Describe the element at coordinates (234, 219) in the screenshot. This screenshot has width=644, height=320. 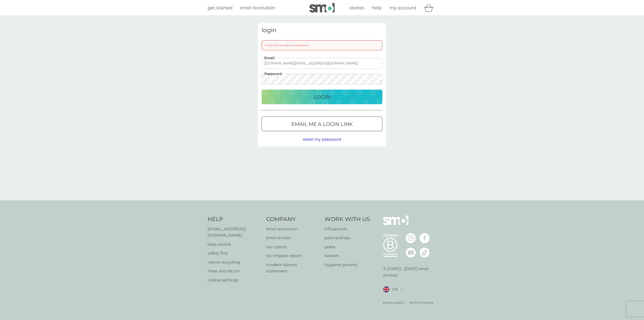
I see `h4: Help` at that location.